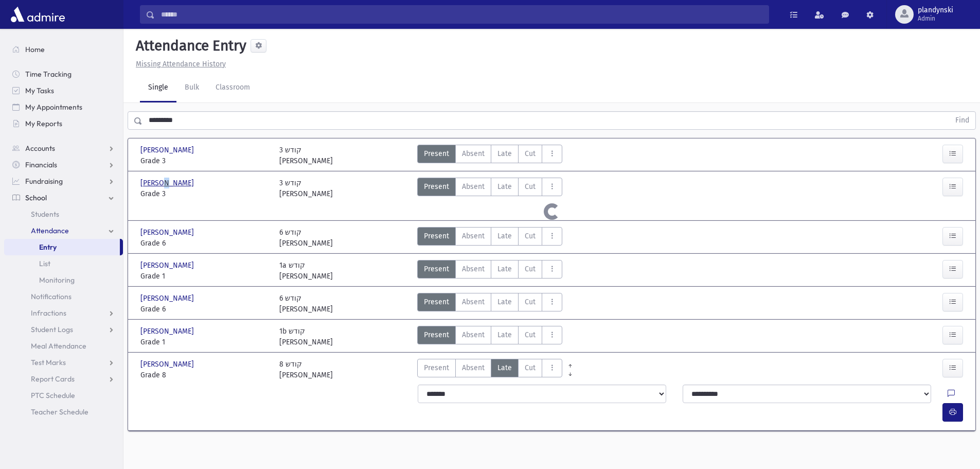 The image size is (980, 469). Describe the element at coordinates (63, 90) in the screenshot. I see `a: My Tasks` at that location.